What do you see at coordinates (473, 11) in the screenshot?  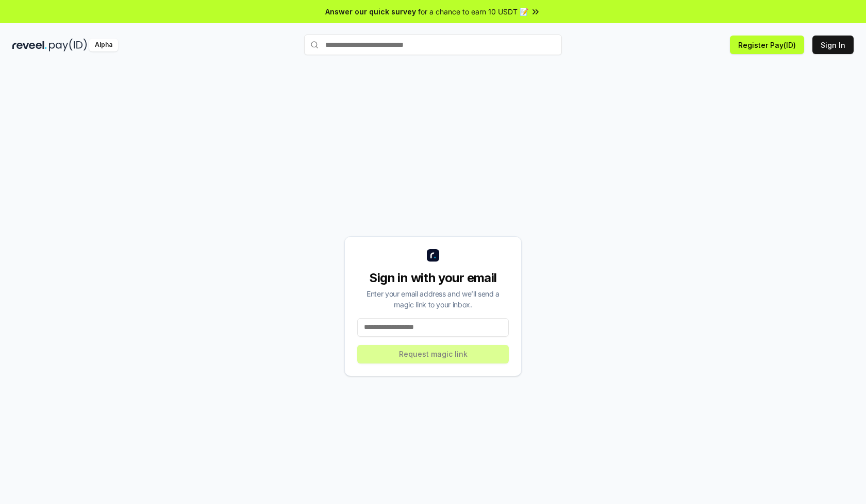 I see `span: for a chance to earn 10 USDT 📝` at bounding box center [473, 11].